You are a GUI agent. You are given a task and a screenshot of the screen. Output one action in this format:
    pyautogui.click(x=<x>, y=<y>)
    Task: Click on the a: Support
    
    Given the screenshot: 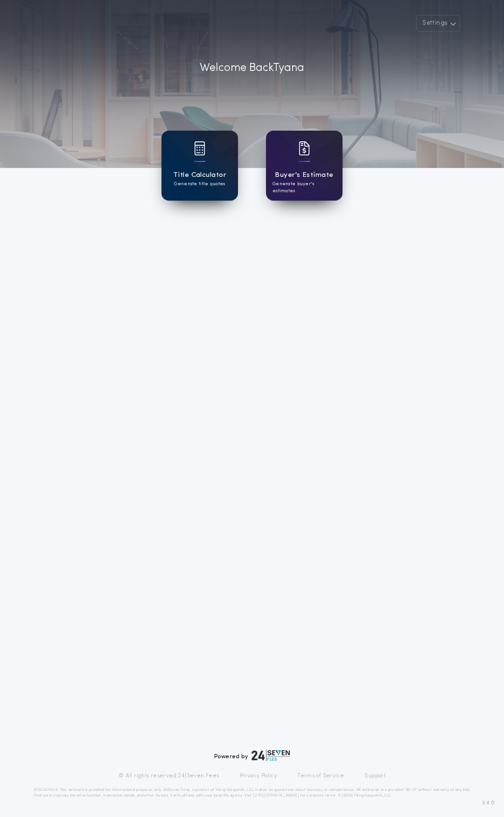 What is the action you would take?
    pyautogui.click(x=374, y=776)
    